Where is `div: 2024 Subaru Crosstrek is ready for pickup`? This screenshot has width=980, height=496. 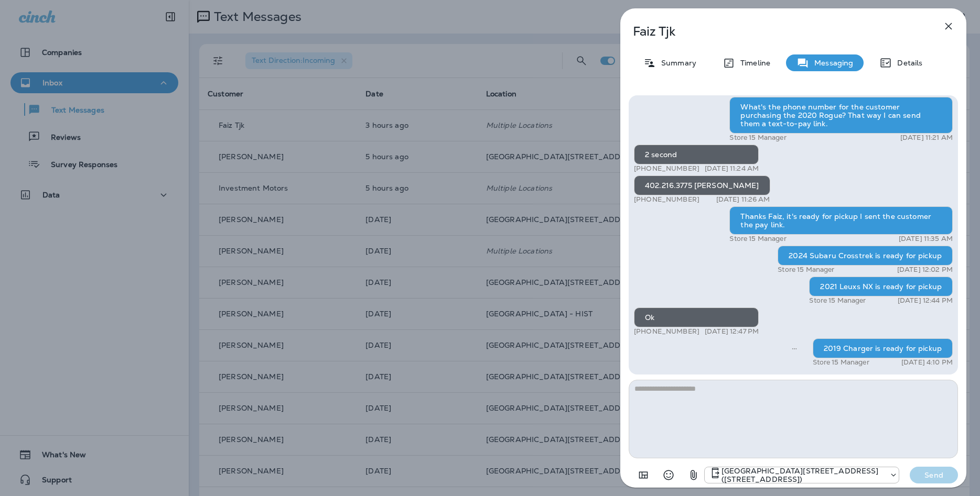
div: 2024 Subaru Crosstrek is ready for pickup is located at coordinates (865, 255).